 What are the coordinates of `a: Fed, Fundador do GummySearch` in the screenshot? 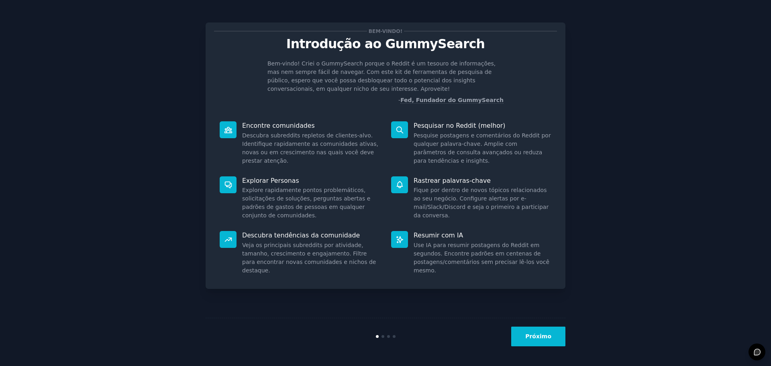 It's located at (452, 100).